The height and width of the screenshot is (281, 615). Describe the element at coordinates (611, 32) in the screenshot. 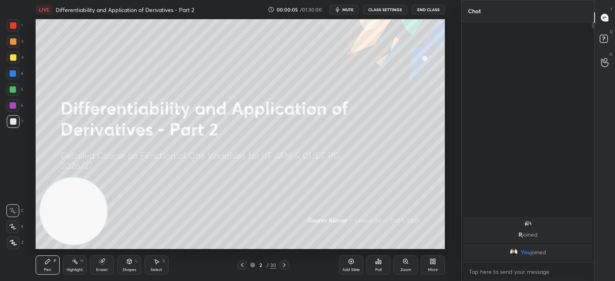

I see `p: D` at that location.